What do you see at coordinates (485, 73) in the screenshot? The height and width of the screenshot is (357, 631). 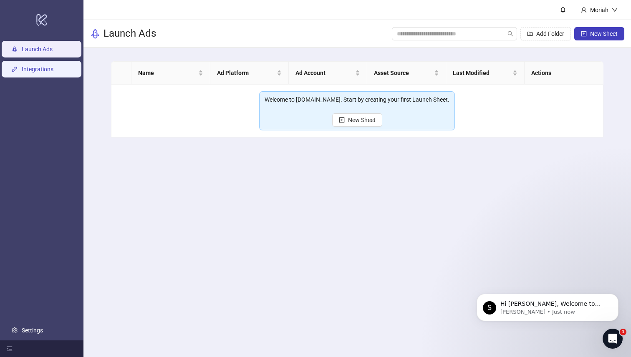 I see `th: Last Modified` at bounding box center [485, 73].